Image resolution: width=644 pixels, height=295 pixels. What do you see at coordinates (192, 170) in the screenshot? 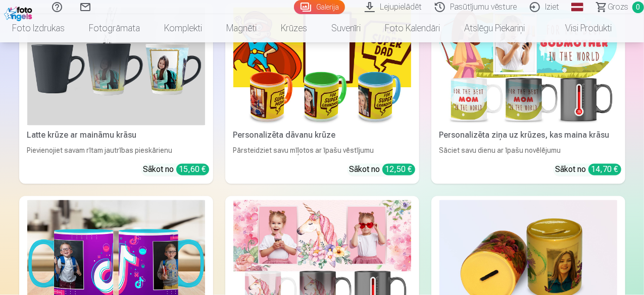
I see `div: 15,60 €` at bounding box center [192, 170].